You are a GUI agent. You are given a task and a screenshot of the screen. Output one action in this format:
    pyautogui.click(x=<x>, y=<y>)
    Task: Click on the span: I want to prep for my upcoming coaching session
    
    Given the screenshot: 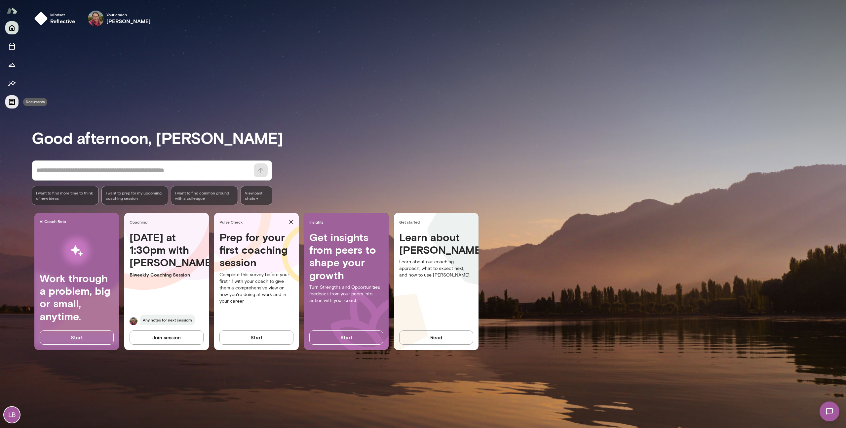 What is the action you would take?
    pyautogui.click(x=135, y=195)
    